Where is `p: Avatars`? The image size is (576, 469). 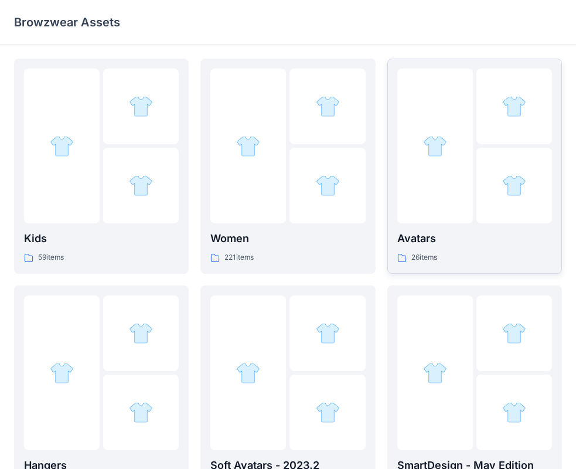
p: Avatars is located at coordinates (475, 239).